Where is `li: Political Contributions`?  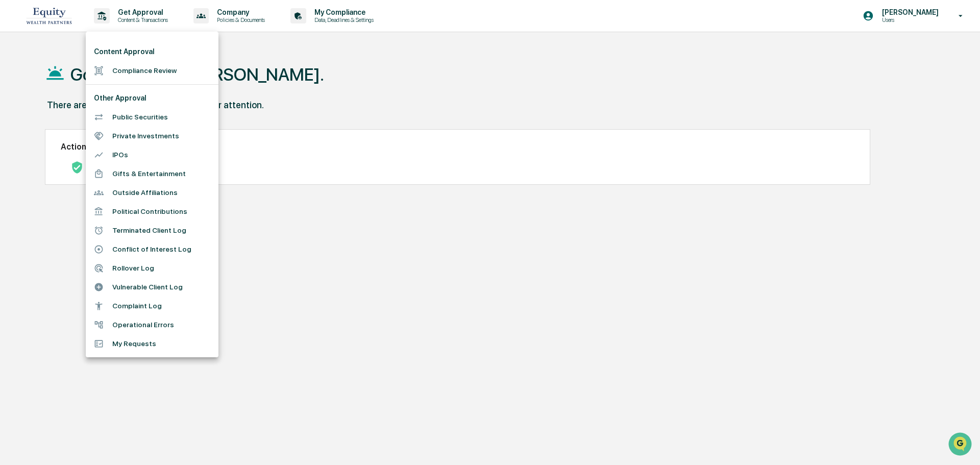
li: Political Contributions is located at coordinates (152, 211).